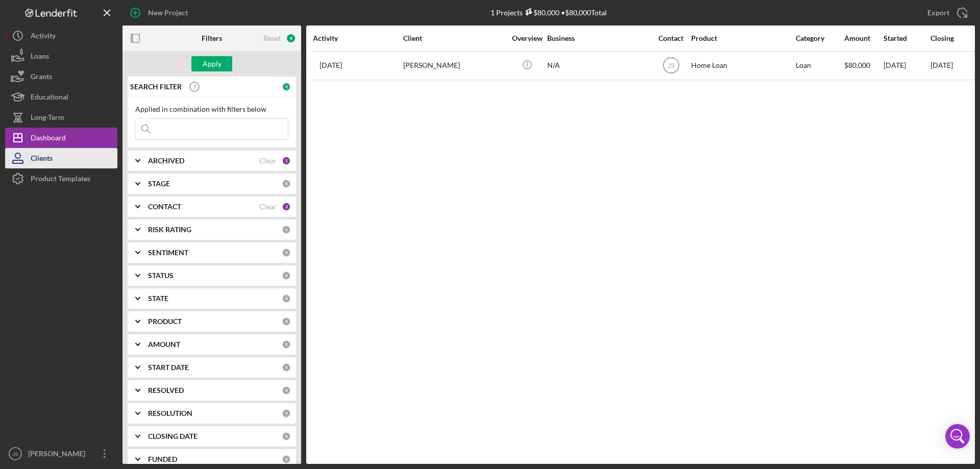 The width and height of the screenshot is (980, 469). What do you see at coordinates (161, 13) in the screenshot?
I see `button: New Project` at bounding box center [161, 13].